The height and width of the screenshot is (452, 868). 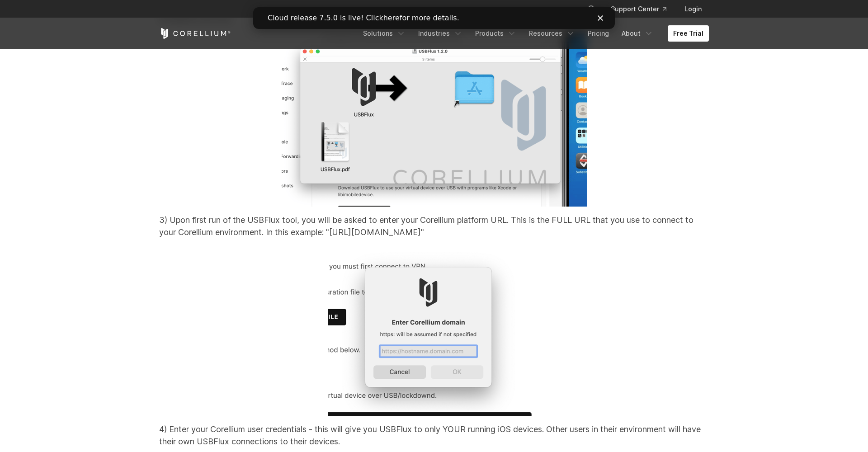 I want to click on img: Screenshot%202023-07-07%20at%2013-06-52-png.png, so click(x=434, y=119).